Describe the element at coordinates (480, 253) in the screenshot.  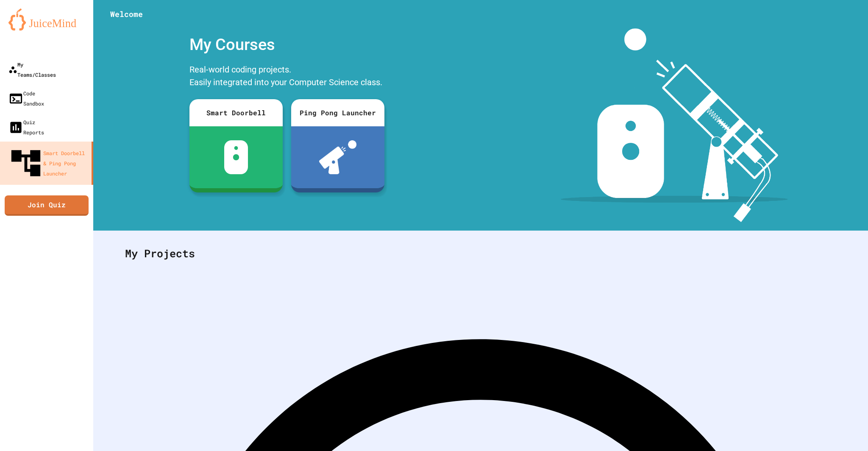
I see `div: My Projects` at that location.